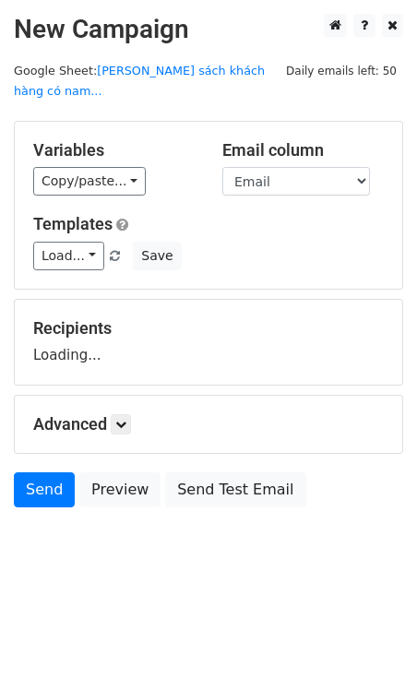 The image size is (417, 678). Describe the element at coordinates (120, 490) in the screenshot. I see `a: Preview` at that location.